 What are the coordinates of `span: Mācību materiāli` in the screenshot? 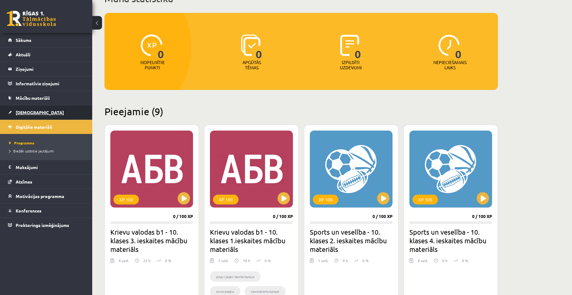 It's located at (33, 98).